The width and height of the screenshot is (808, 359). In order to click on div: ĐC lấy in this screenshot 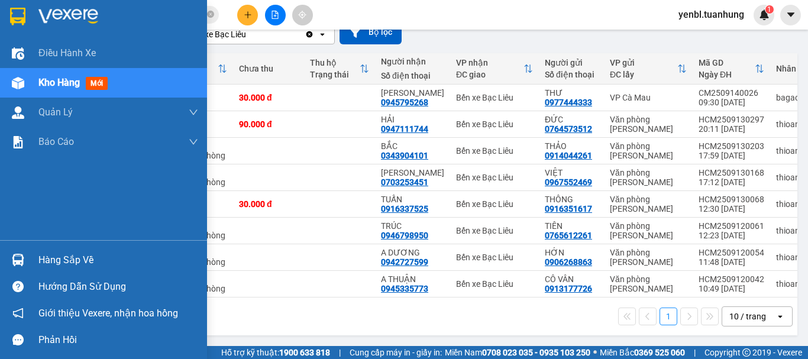, I will do `click(644, 75)`.